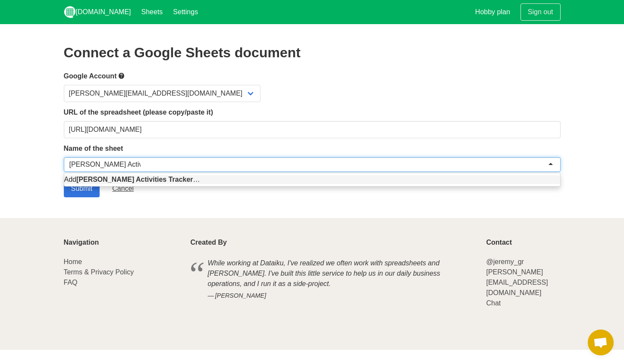 This screenshot has width=624, height=364. What do you see at coordinates (312, 130) in the screenshot?
I see `input: Should start with https://docs.google.com/spreadsheets/d/` at bounding box center [312, 130].